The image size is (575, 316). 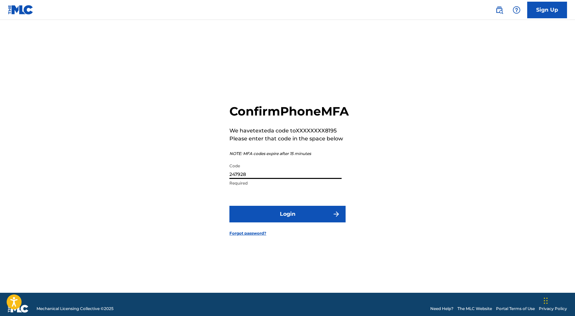 I want to click on img: help, so click(x=517, y=10).